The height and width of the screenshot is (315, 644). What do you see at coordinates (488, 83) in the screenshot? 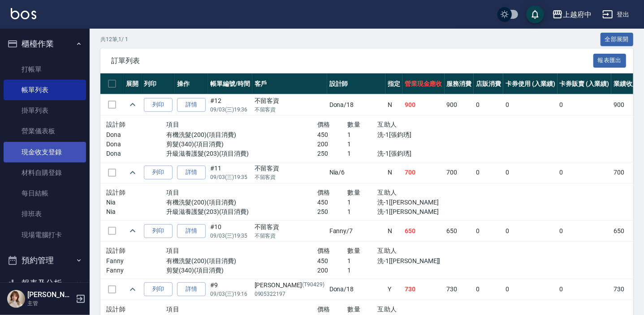
I see `th: 店販消費` at bounding box center [488, 83].